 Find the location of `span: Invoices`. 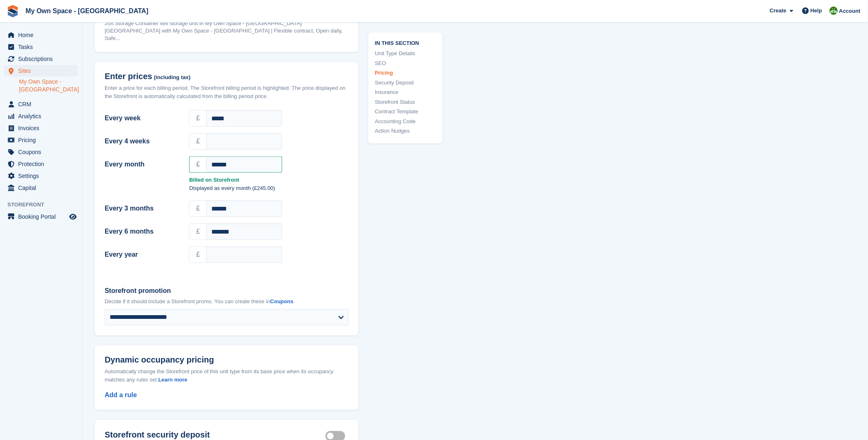

span: Invoices is located at coordinates (43, 128).